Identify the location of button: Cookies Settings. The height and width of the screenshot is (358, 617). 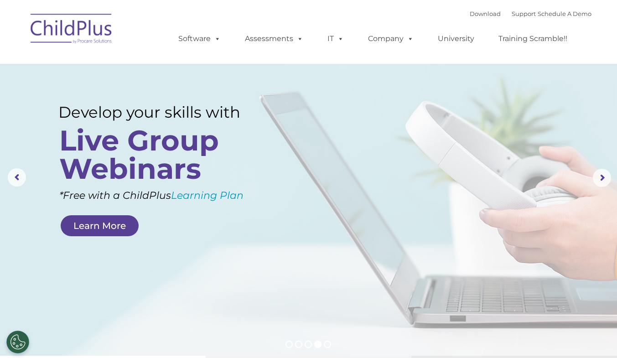
(18, 342).